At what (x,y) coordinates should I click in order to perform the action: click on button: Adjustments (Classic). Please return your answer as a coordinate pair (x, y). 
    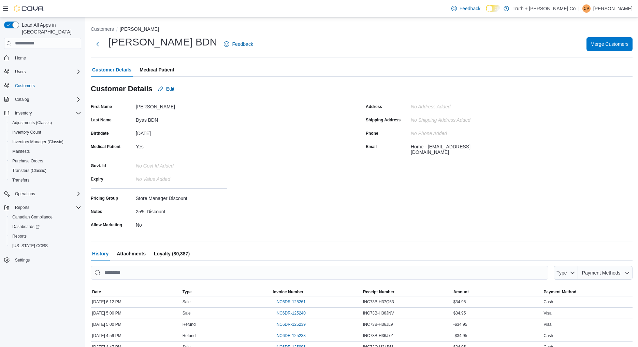
    Looking at the image, I should click on (45, 123).